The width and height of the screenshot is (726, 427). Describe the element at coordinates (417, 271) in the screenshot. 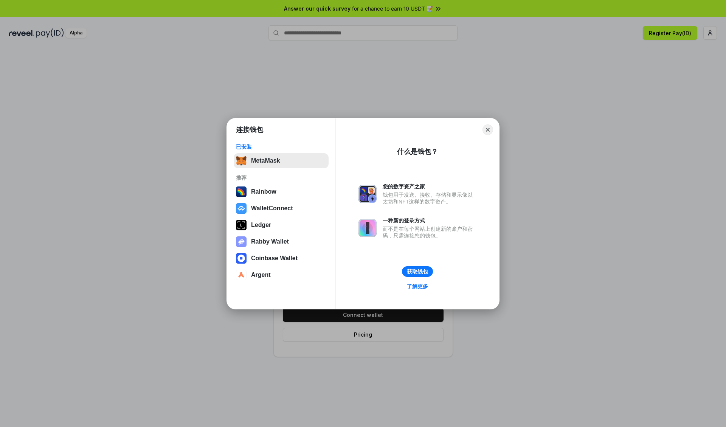

I see `button: 获取钱包` at that location.